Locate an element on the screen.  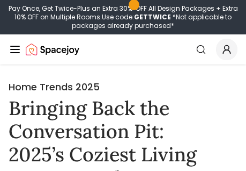
a: Spacejoy is located at coordinates (53, 49).